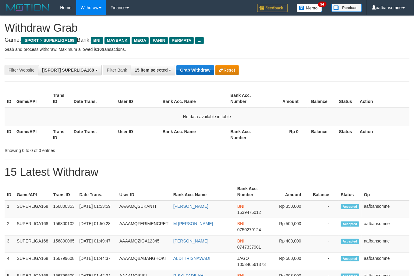 The image size is (414, 276). I want to click on span: 34, so click(322, 4).